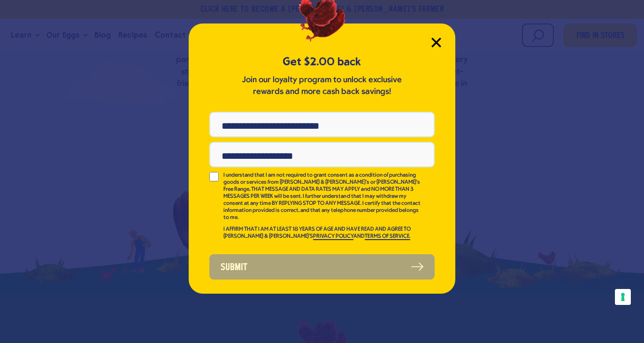 The image size is (644, 343). Describe the element at coordinates (623, 297) in the screenshot. I see `button: Your consent preferences for tracking technologies` at that location.